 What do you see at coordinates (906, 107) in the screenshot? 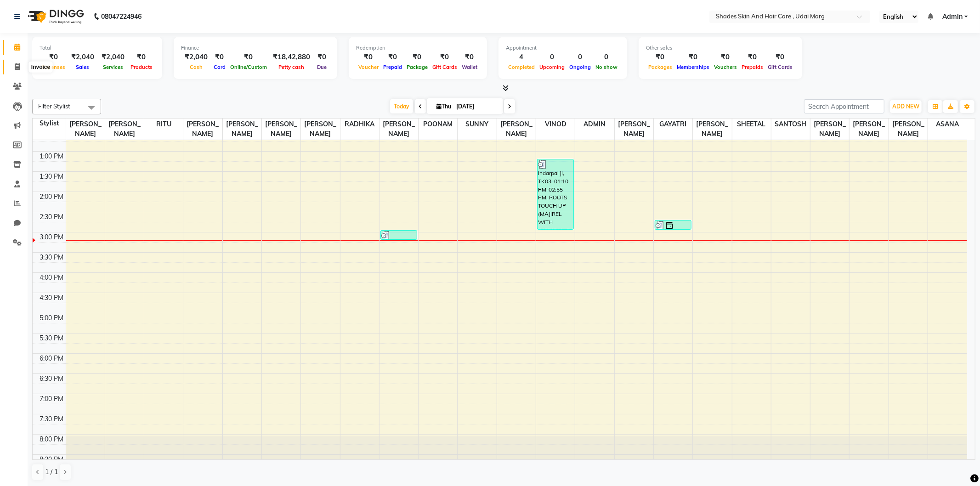
I see `button: ADD NEW` at bounding box center [906, 107].